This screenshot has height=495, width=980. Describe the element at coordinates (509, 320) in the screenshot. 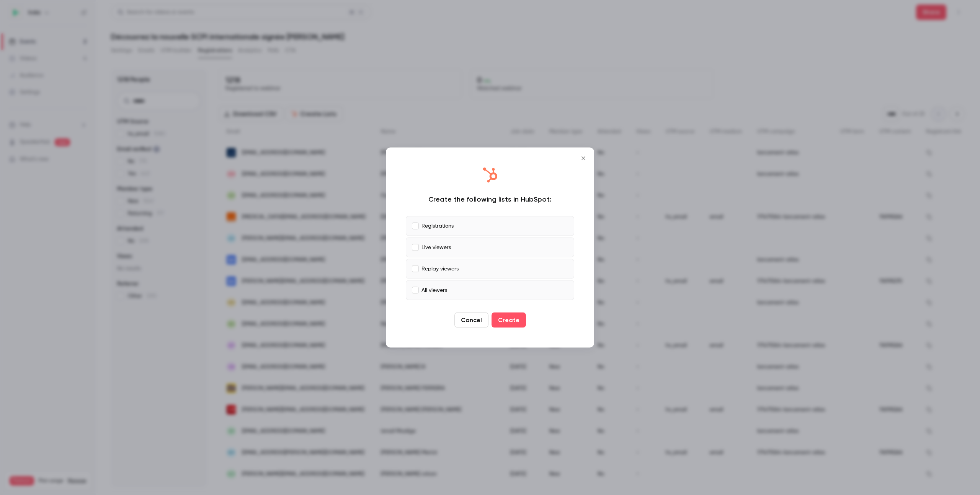

I see `button: Create` at that location.